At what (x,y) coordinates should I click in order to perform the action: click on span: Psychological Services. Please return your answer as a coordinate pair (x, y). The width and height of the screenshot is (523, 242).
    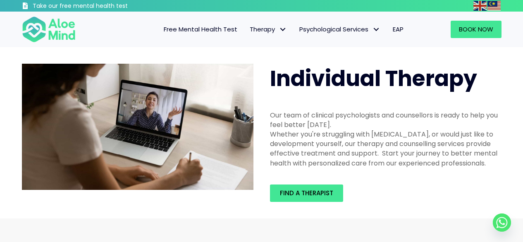
    Looking at the image, I should click on (340, 29).